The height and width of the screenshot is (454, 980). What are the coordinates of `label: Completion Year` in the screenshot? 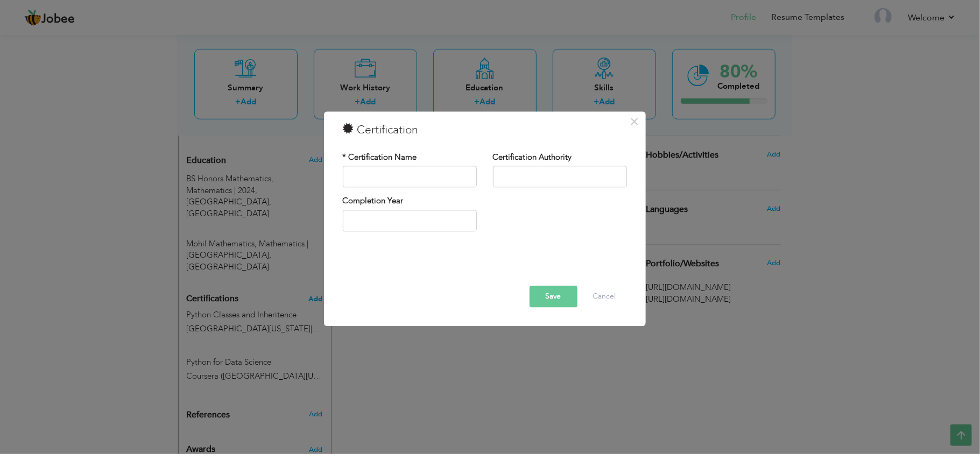 It's located at (372, 201).